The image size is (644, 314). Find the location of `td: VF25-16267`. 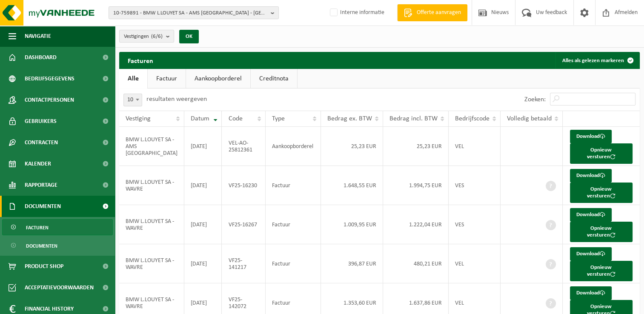

td: VF25-16267 is located at coordinates (243, 225).